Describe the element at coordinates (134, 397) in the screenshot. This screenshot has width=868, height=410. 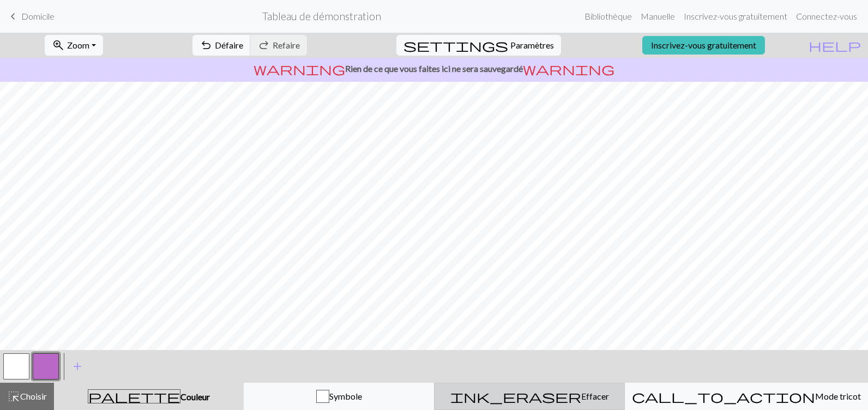
I see `span: palette` at that location.